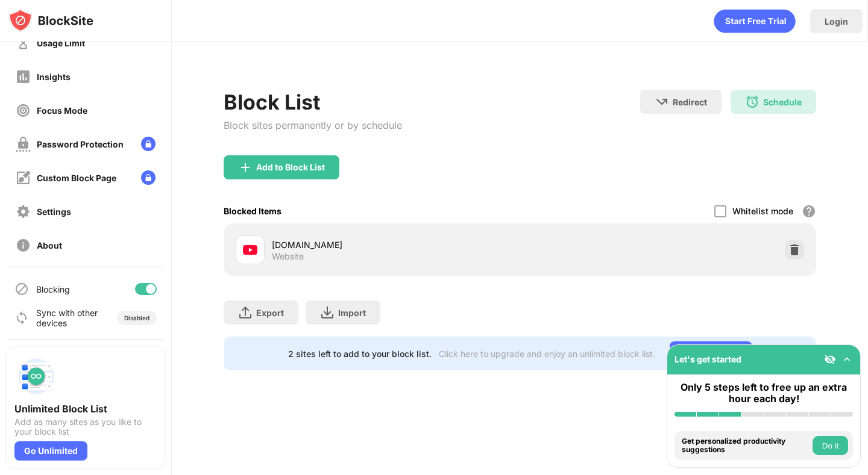 The height and width of the screenshot is (475, 868). Describe the element at coordinates (288, 257) in the screenshot. I see `div: Website` at that location.